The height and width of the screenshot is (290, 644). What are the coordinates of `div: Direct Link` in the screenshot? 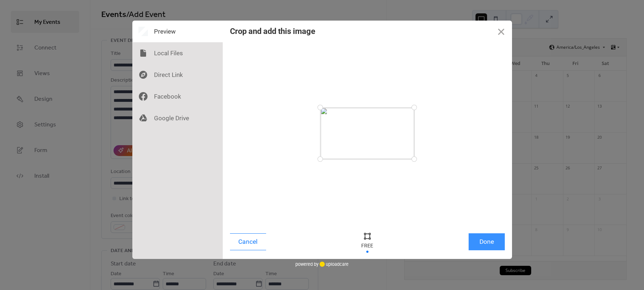 It's located at (178, 75).